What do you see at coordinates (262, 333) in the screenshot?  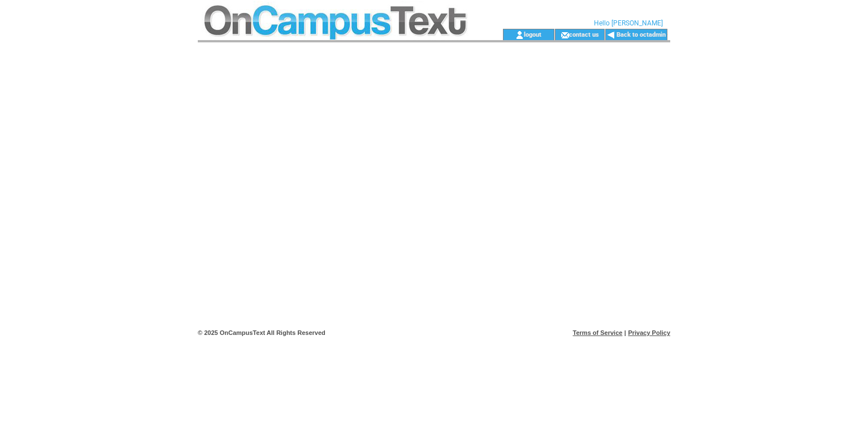 I see `span: © 2025 OnCampusText All Rights Reserved` at bounding box center [262, 333].